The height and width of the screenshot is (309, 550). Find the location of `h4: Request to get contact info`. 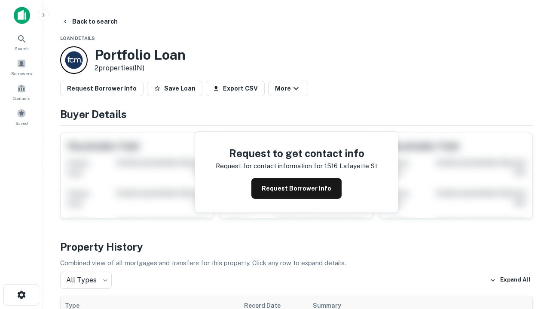

h4: Request to get contact info is located at coordinates (296, 153).